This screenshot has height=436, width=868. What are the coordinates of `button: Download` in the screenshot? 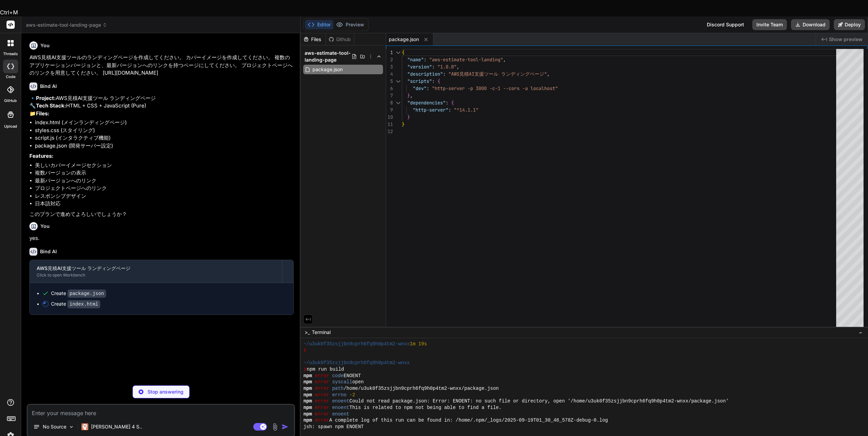 It's located at (810, 25).